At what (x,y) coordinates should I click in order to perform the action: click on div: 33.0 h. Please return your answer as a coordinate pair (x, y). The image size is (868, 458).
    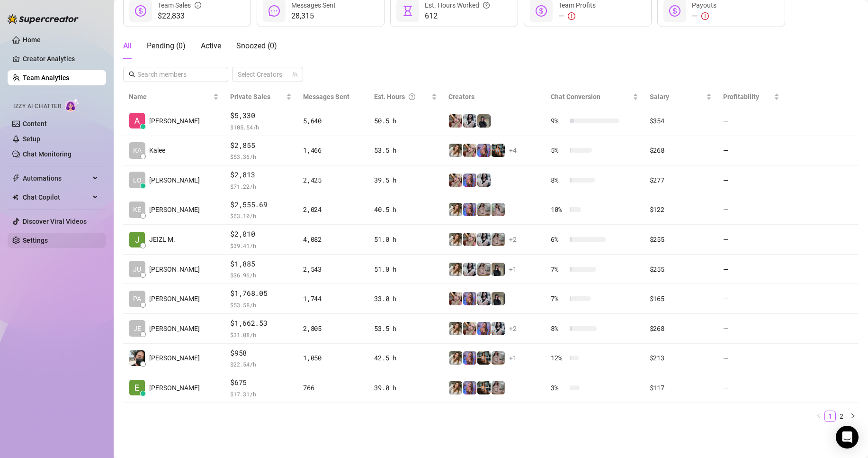
    Looking at the image, I should click on (405, 299).